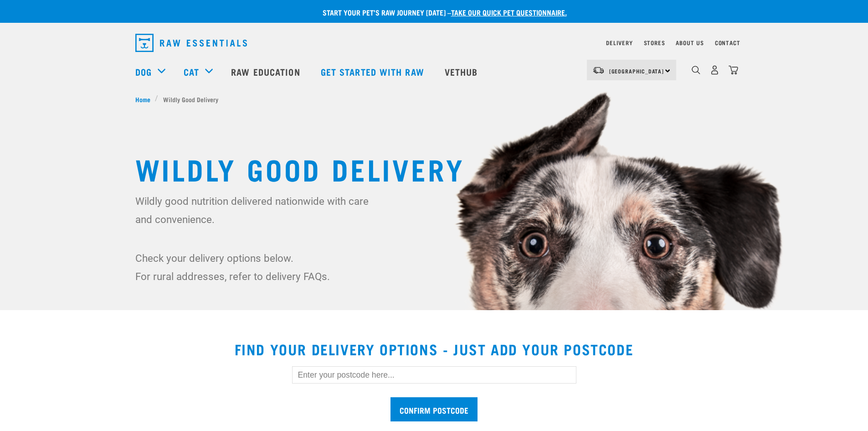  Describe the element at coordinates (144, 71) in the screenshot. I see `a: Dog` at that location.